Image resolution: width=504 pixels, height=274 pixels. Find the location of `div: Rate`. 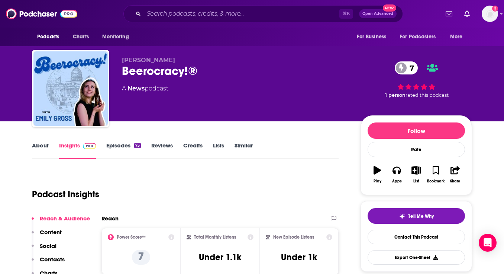

div: Rate is located at coordinates (416, 149).